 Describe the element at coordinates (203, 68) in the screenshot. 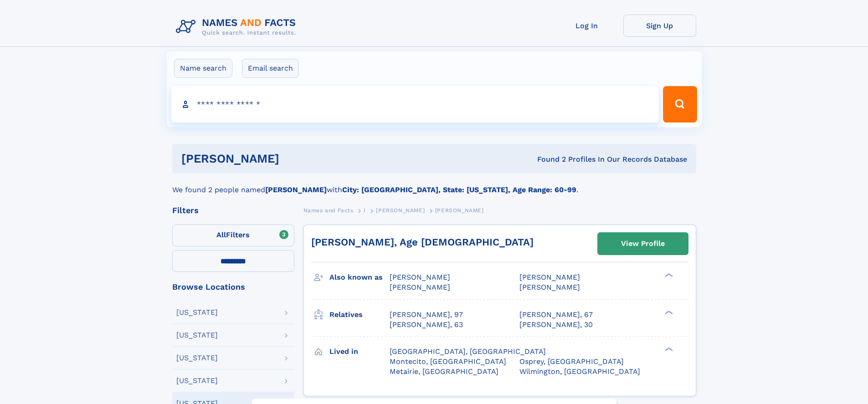

I see `label: Name search` at that location.